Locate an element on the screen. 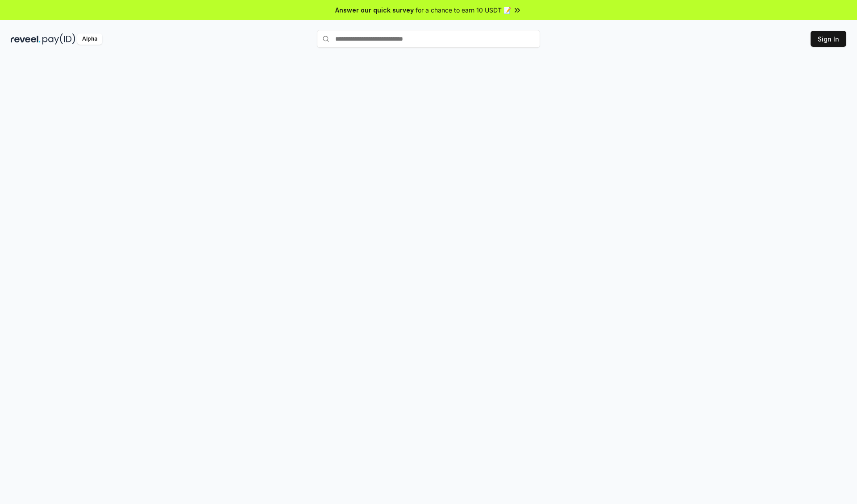 This screenshot has height=504, width=857. div: Alpha is located at coordinates (89, 39).